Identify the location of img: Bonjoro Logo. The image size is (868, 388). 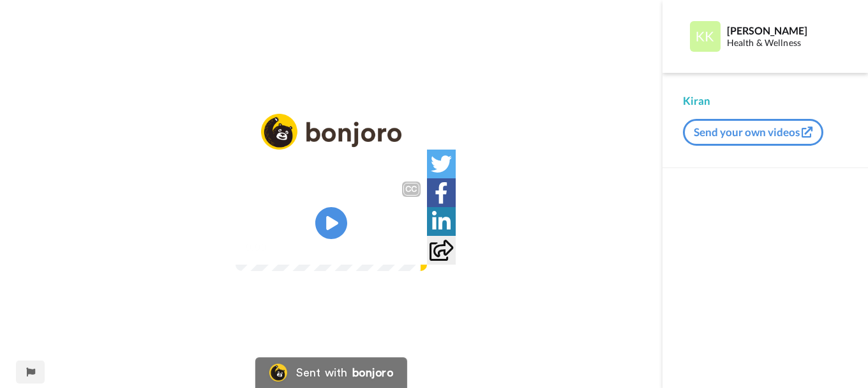
(278, 372).